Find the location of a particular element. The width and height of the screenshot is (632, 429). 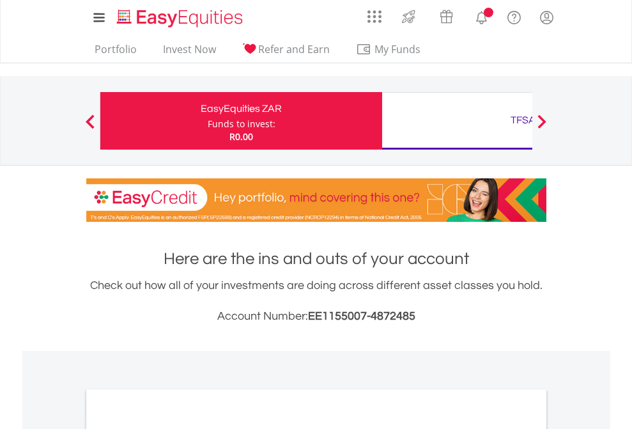

a: Home page is located at coordinates (180, 16).